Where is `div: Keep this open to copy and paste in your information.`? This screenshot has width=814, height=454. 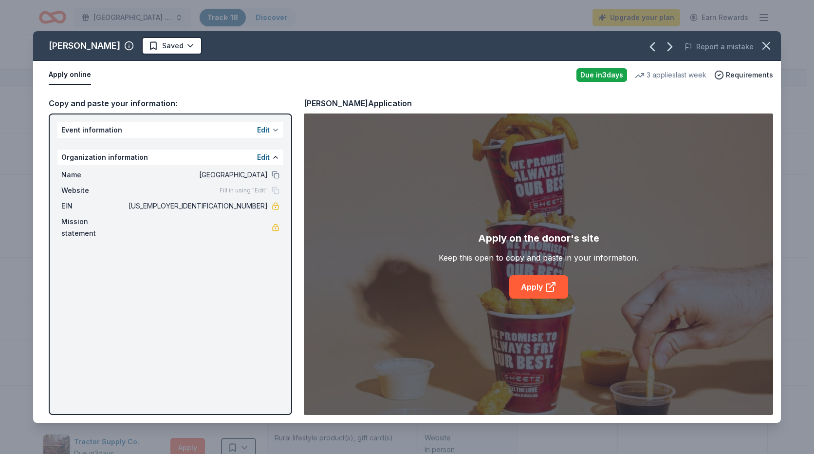 div: Keep this open to copy and paste in your information. is located at coordinates (538, 257).